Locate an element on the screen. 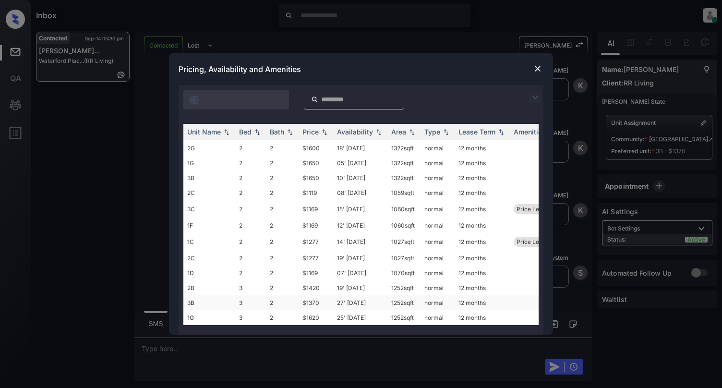 The height and width of the screenshot is (388, 722). div: Bath is located at coordinates (277, 131).